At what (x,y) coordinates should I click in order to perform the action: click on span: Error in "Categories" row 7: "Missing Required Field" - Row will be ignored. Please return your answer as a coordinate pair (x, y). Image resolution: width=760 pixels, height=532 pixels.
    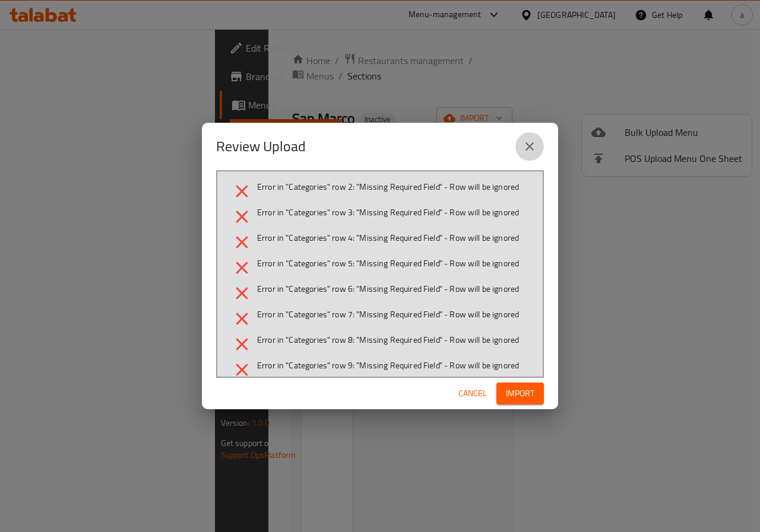
    Looking at the image, I should click on (388, 315).